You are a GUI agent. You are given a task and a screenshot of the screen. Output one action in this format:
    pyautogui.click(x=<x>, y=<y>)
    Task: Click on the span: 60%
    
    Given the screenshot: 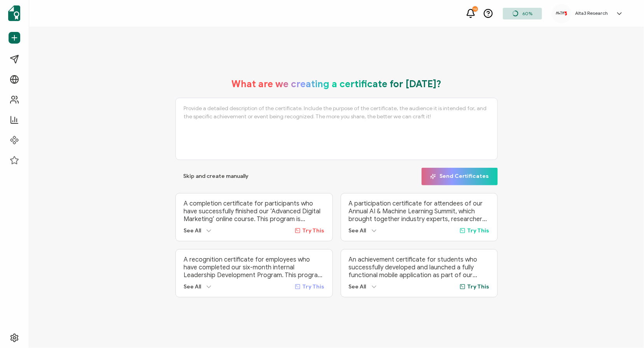 What is the action you would take?
    pyautogui.click(x=527, y=13)
    